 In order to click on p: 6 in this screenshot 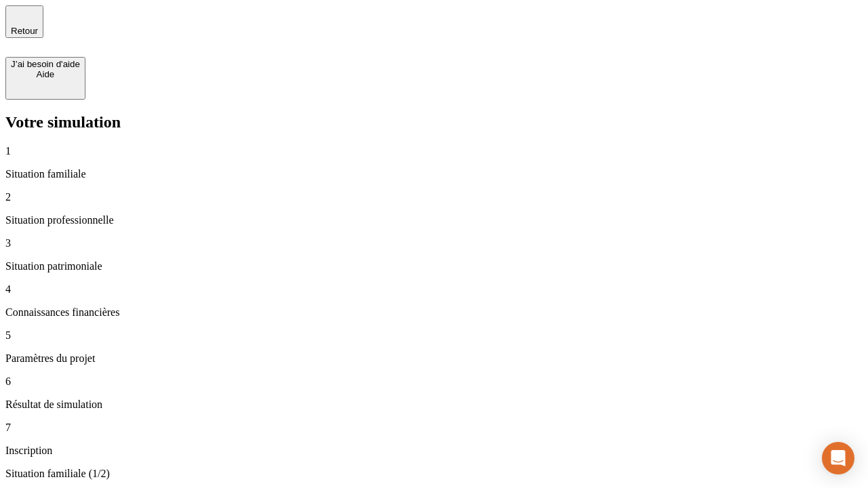, I will do `click(434, 382)`.